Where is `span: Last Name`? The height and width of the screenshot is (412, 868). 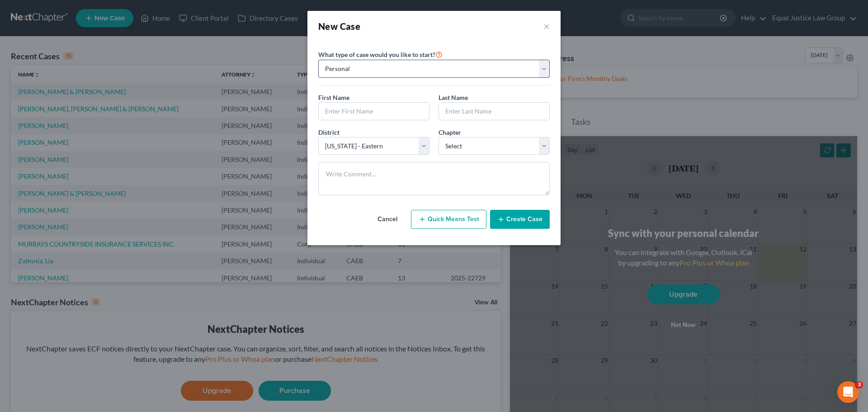
span: Last Name is located at coordinates (453, 97).